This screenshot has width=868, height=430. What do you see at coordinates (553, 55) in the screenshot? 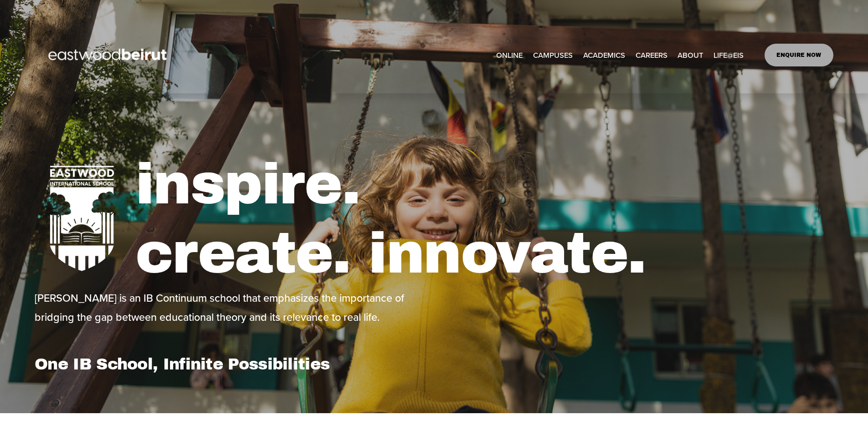
I see `span: CAMPUSES` at bounding box center [553, 55].